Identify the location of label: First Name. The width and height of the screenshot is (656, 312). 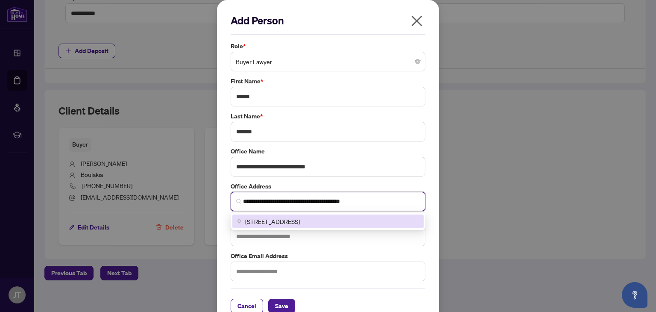
(328, 81).